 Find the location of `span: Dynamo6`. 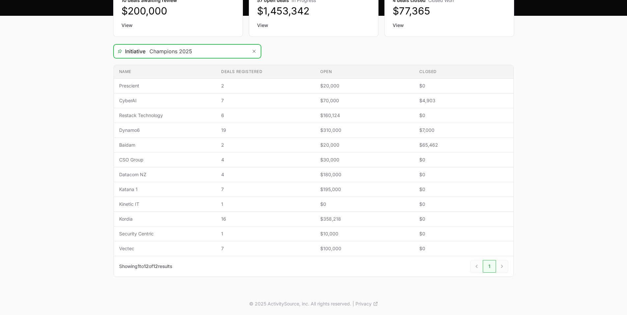

span: Dynamo6 is located at coordinates (165, 130).